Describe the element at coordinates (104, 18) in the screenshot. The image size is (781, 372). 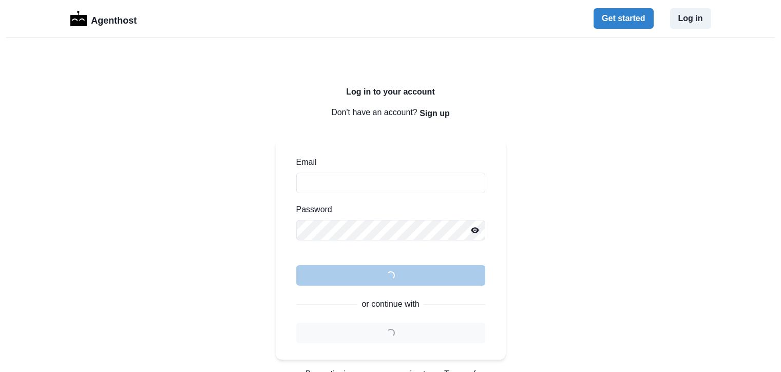
I see `a: LogoAgenthost` at that location.